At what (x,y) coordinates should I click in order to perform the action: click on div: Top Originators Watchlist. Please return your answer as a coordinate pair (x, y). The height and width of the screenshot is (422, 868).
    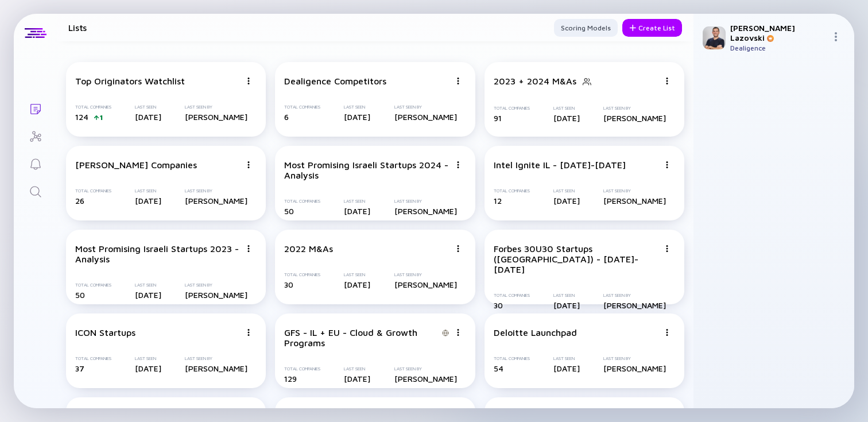
    Looking at the image, I should click on (130, 81).